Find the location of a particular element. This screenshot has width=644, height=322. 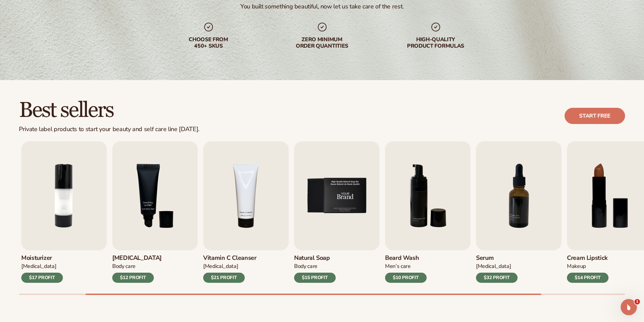

h3: Beard Wash is located at coordinates (406, 258).